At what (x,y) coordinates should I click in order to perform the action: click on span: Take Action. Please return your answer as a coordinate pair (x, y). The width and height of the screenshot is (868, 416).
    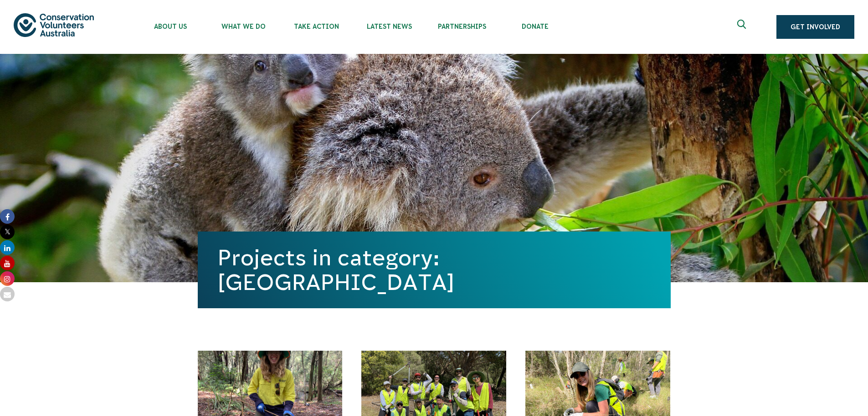
    Looking at the image, I should click on (317, 27).